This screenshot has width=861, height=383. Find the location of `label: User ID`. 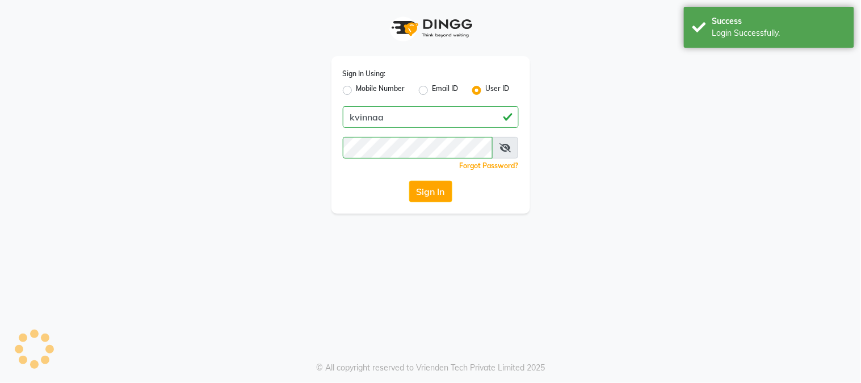

label: User ID is located at coordinates (498, 90).